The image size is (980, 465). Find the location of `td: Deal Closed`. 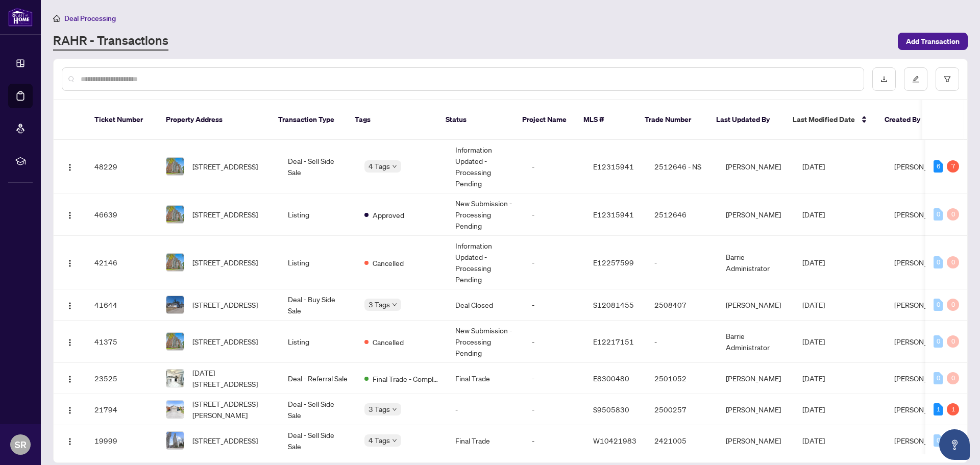

td: Deal Closed is located at coordinates (485, 305).